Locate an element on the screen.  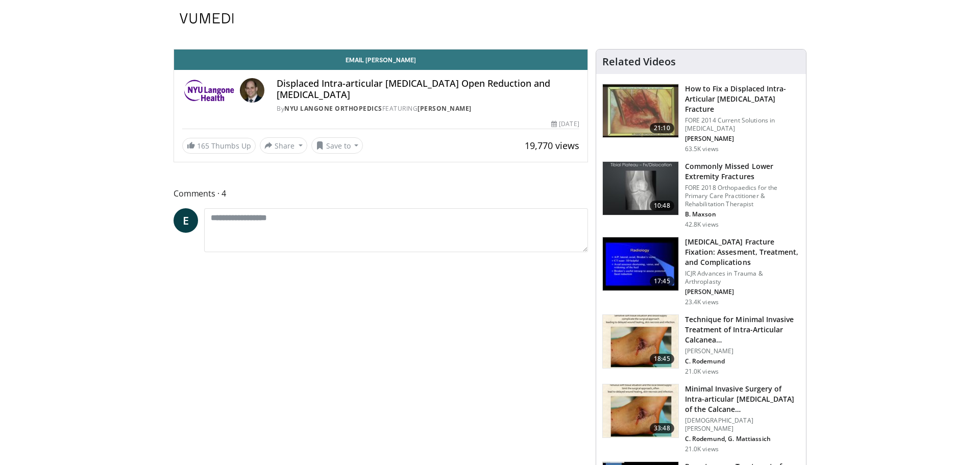
p: FORE 2018 Orthopaedics for the Primary Care Practitioner & Rehabilitation Therapist is located at coordinates (742, 196).